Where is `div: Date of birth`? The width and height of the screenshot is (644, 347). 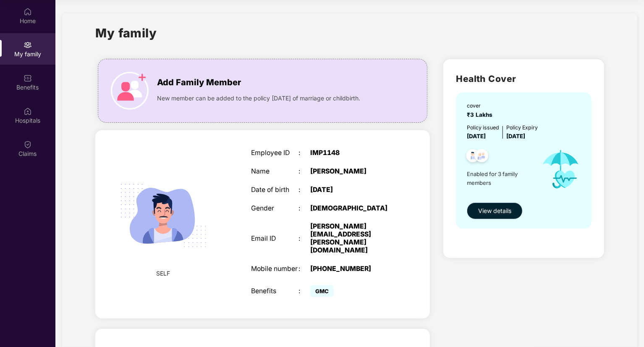
div: Date of birth is located at coordinates (274, 190).